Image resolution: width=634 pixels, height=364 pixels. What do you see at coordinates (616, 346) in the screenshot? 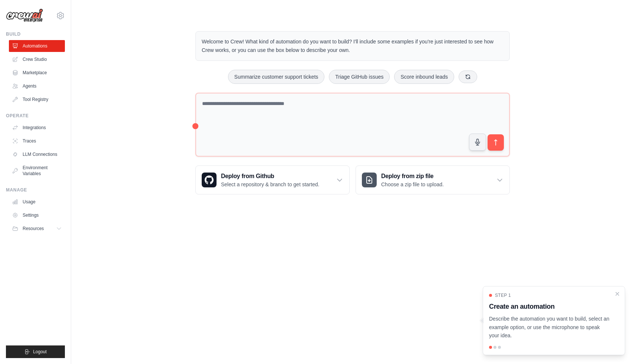
I see `div: Chat Widget` at bounding box center [616, 346].